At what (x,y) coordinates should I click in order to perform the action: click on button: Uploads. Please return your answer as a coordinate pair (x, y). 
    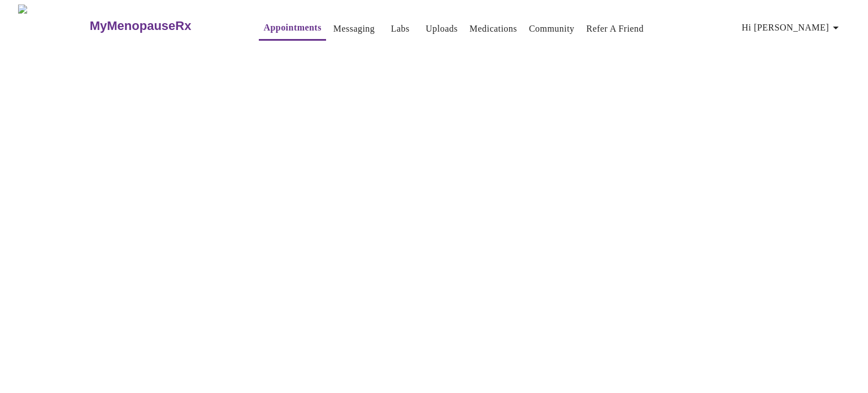
    Looking at the image, I should click on (441, 29).